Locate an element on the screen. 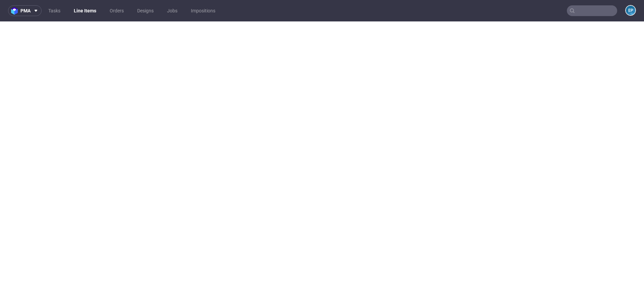 The width and height of the screenshot is (644, 287). img: logo is located at coordinates (16, 10).